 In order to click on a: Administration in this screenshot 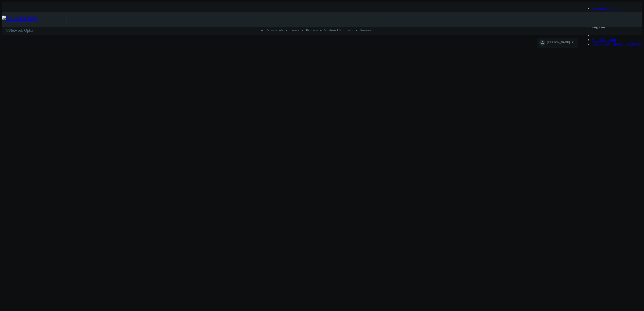, I will do `click(604, 39)`.